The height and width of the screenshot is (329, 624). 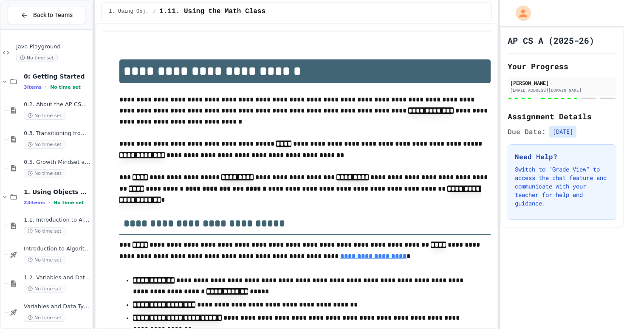 I want to click on span: 0.5. Growth Mindset and Pair Programming, so click(x=57, y=162).